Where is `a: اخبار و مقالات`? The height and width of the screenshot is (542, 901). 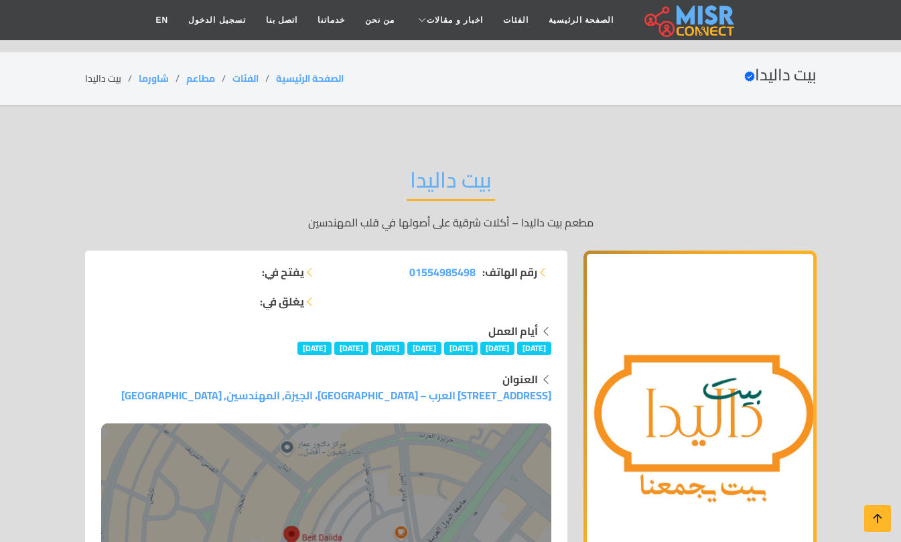
a: اخبار و مقالات is located at coordinates (449, 20).